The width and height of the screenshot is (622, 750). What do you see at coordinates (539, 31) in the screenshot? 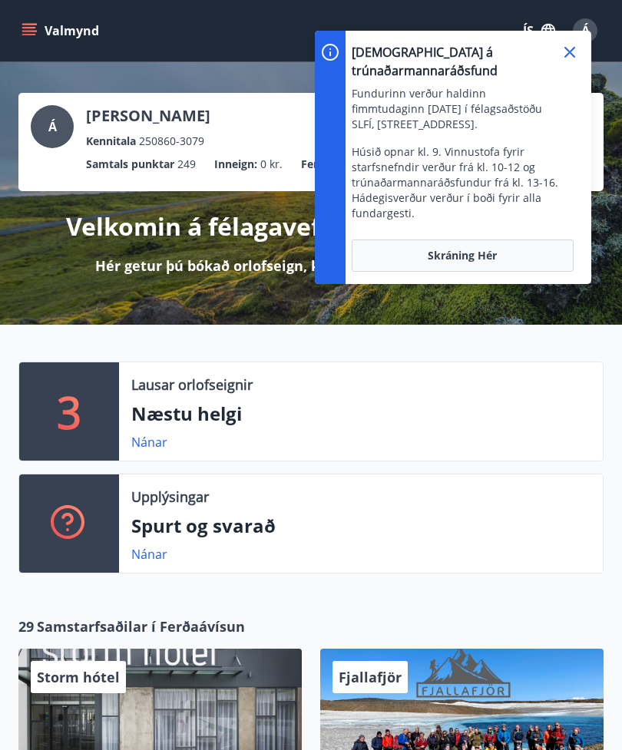
I see `button: ÍS` at bounding box center [539, 31].